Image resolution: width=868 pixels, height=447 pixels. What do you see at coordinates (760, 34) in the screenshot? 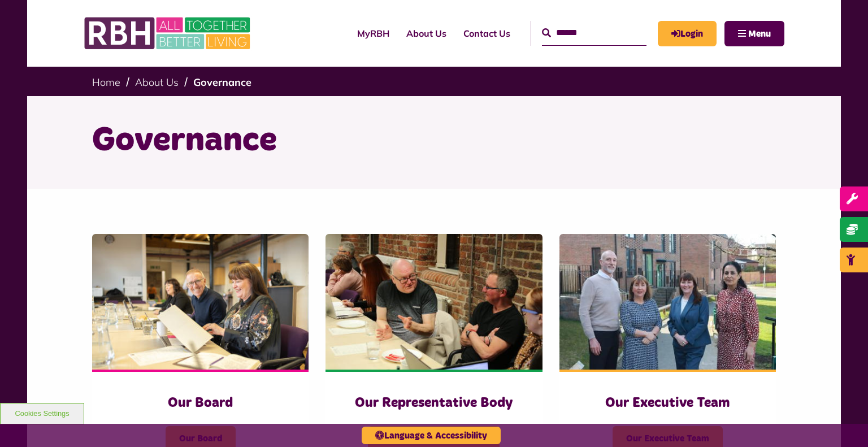
I see `span: Menu` at bounding box center [760, 34].